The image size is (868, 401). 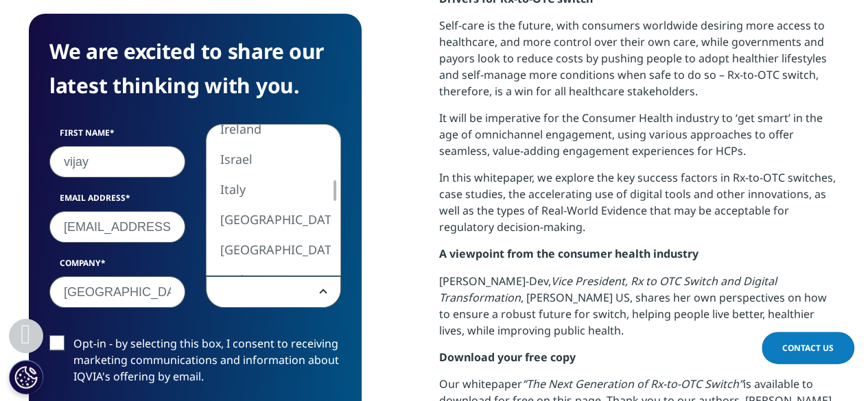 I want to click on span: Contact Us, so click(x=807, y=348).